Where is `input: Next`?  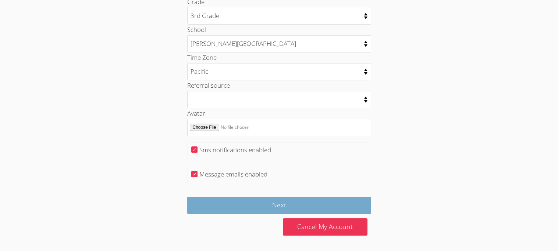 input: Next is located at coordinates (279, 205).